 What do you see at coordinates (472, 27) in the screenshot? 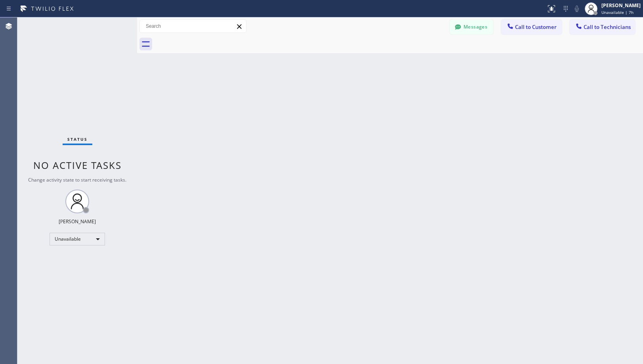
I see `button: Messages` at bounding box center [472, 27].